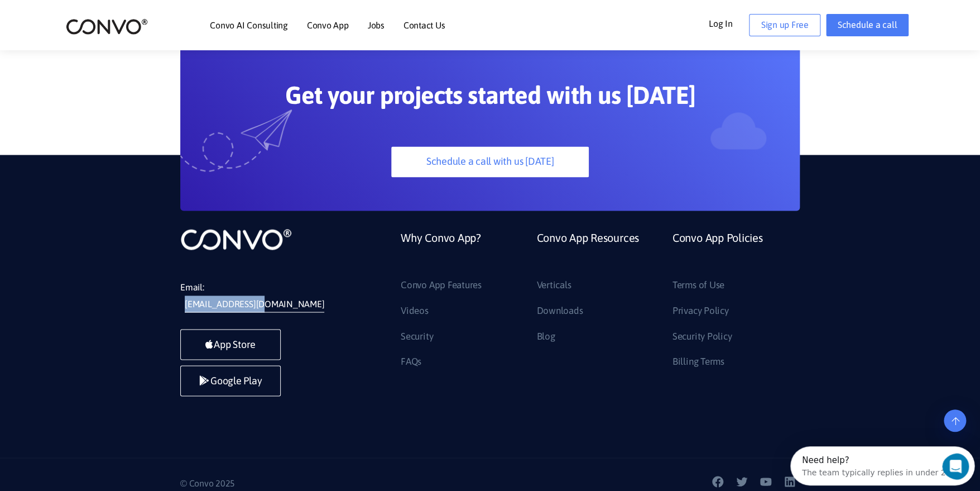 The image size is (980, 491). I want to click on img: logo_not_found, so click(236, 239).